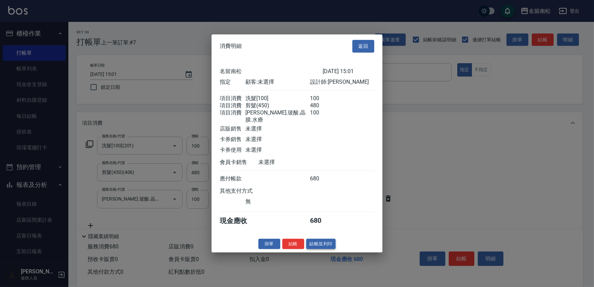 The width and height of the screenshot is (594, 287). I want to click on div: 名留南松, so click(271, 71).